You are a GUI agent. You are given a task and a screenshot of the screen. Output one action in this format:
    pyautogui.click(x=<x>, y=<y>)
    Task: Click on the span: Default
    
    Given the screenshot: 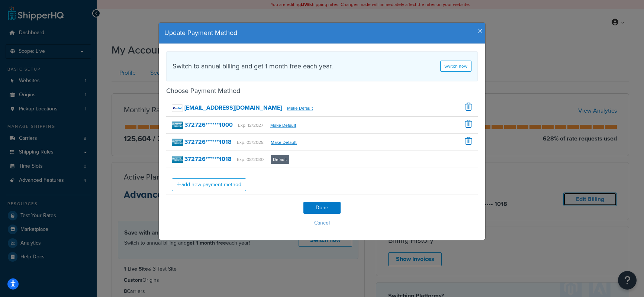 What is the action you would take?
    pyautogui.click(x=280, y=159)
    